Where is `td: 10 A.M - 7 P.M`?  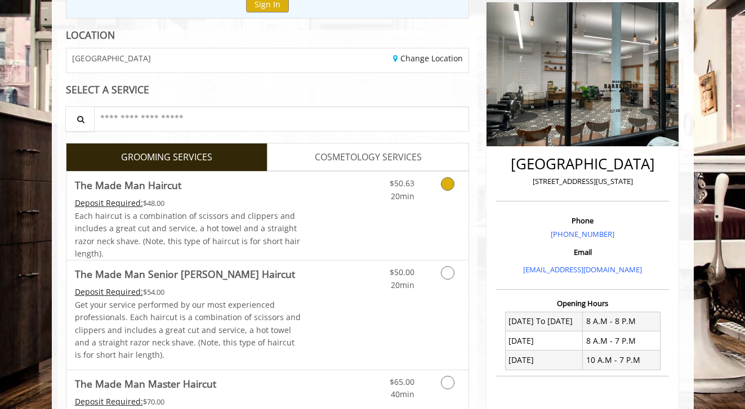
td: 10 A.M - 7 P.M is located at coordinates (622, 360).